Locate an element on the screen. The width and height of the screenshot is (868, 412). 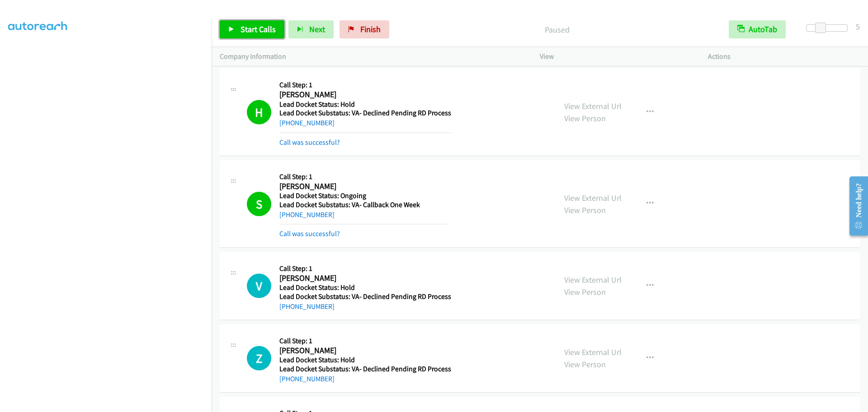
p: View is located at coordinates (616, 56).